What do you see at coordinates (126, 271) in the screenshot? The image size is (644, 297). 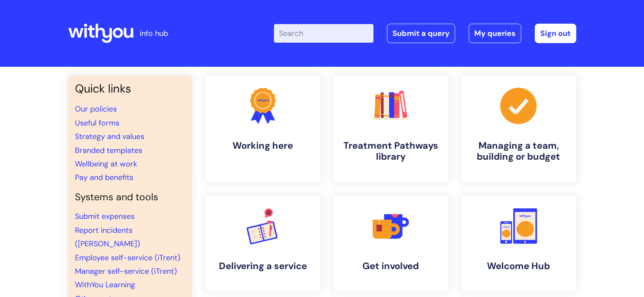 I see `a: Manager self-service (iTrent)` at bounding box center [126, 271].